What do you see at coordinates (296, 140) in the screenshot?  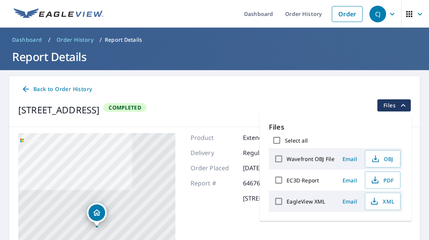 I see `label: Select all` at bounding box center [296, 140].